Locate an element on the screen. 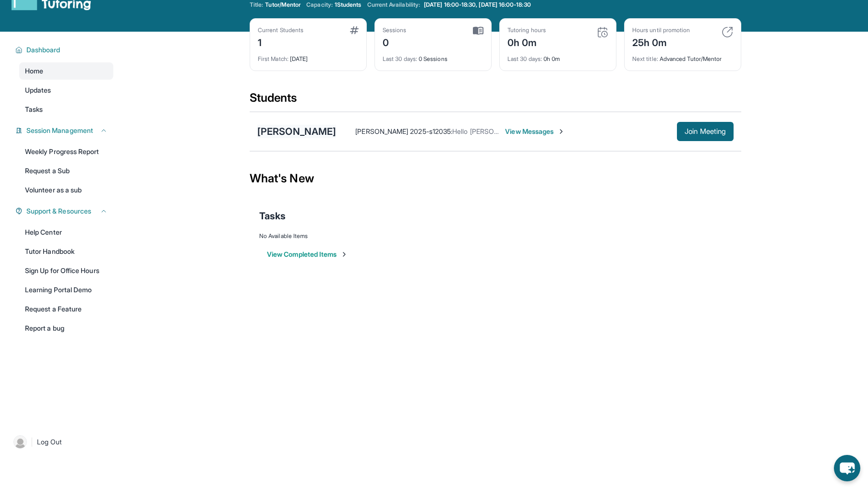 Image resolution: width=868 pixels, height=489 pixels. div: Advanced Tutor/Mentor is located at coordinates (683, 56).